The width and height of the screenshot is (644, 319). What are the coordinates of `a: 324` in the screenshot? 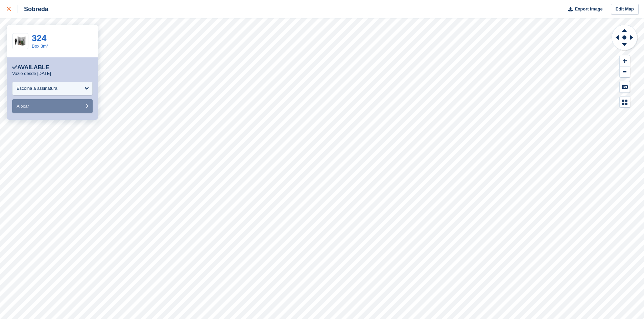 It's located at (39, 38).